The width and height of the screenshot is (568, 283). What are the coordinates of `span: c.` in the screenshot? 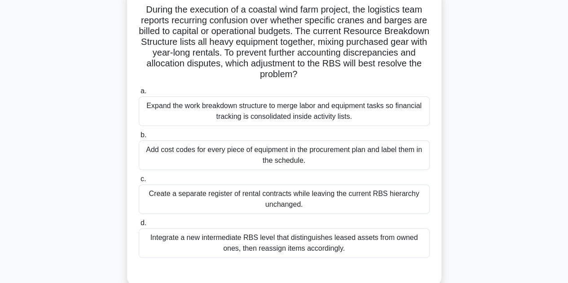 It's located at (143, 179).